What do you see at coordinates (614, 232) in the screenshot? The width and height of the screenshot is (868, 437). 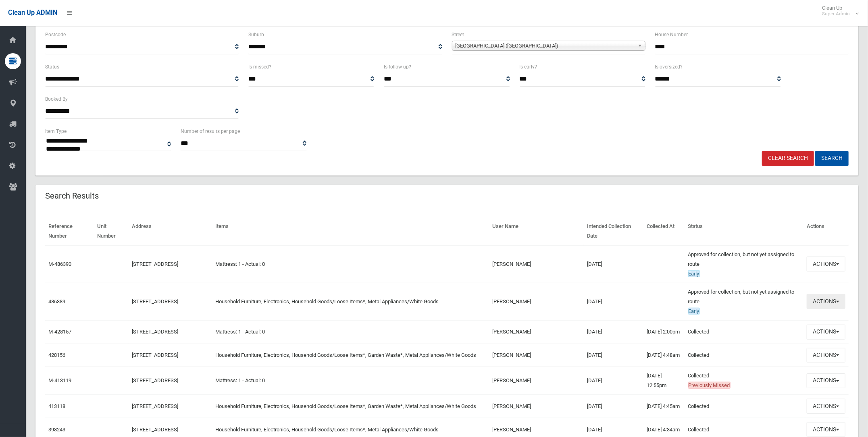 I see `th: Intended Collection Date` at bounding box center [614, 232].